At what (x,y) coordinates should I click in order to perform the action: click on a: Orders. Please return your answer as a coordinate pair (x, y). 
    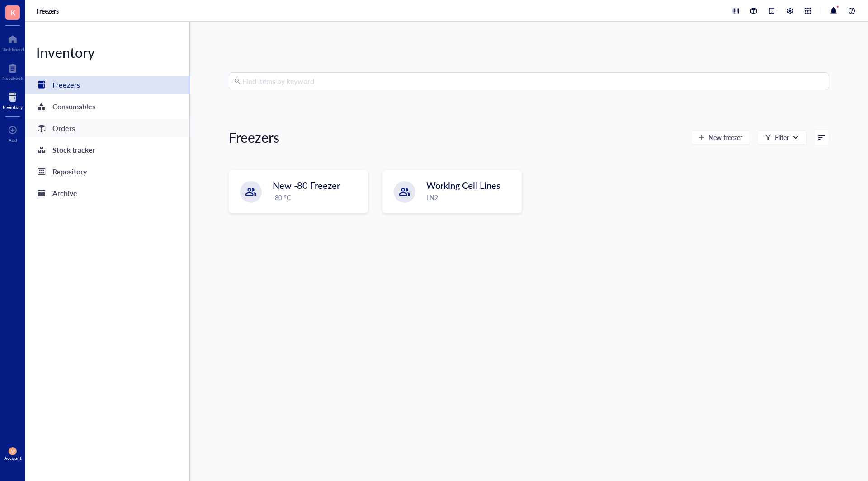
    Looking at the image, I should click on (107, 129).